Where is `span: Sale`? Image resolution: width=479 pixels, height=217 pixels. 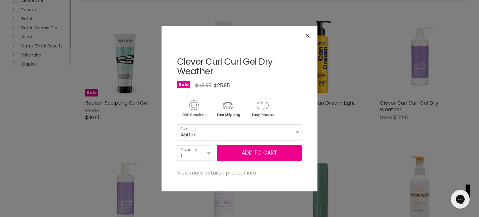
span: Sale is located at coordinates (184, 85).